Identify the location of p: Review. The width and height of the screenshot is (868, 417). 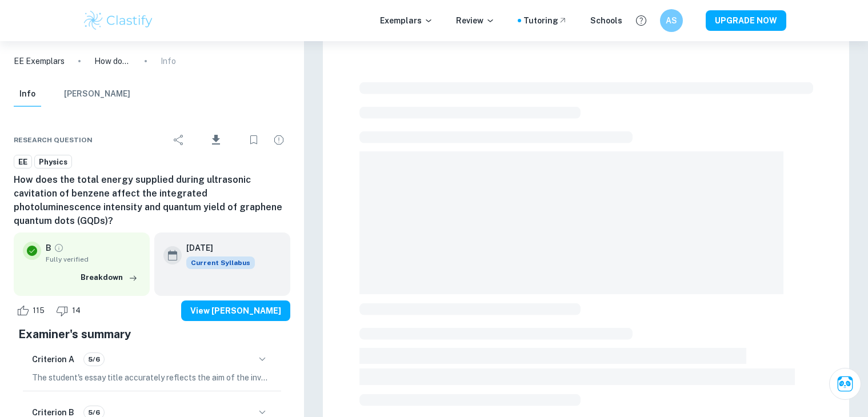
(475, 21).